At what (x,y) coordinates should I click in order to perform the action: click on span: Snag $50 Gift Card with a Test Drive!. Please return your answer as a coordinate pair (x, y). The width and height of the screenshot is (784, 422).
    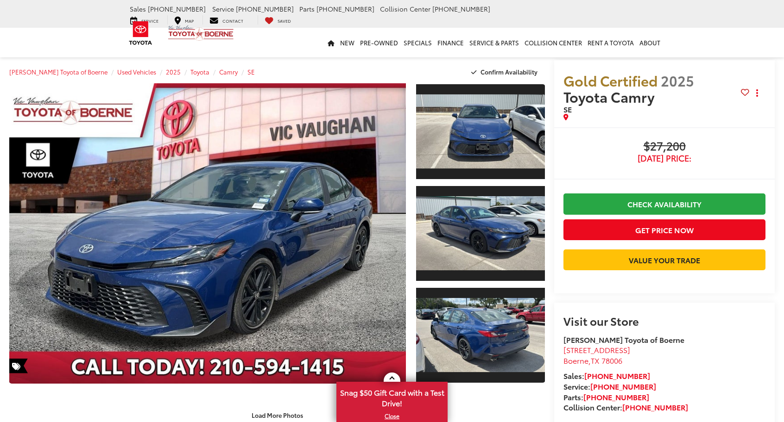
    Looking at the image, I should click on (392, 397).